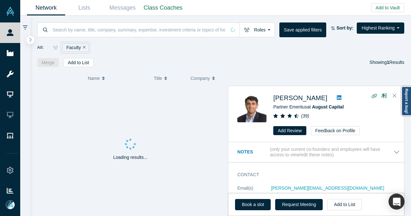  Describe the element at coordinates (93, 78) in the screenshot. I see `span: Name` at that location.